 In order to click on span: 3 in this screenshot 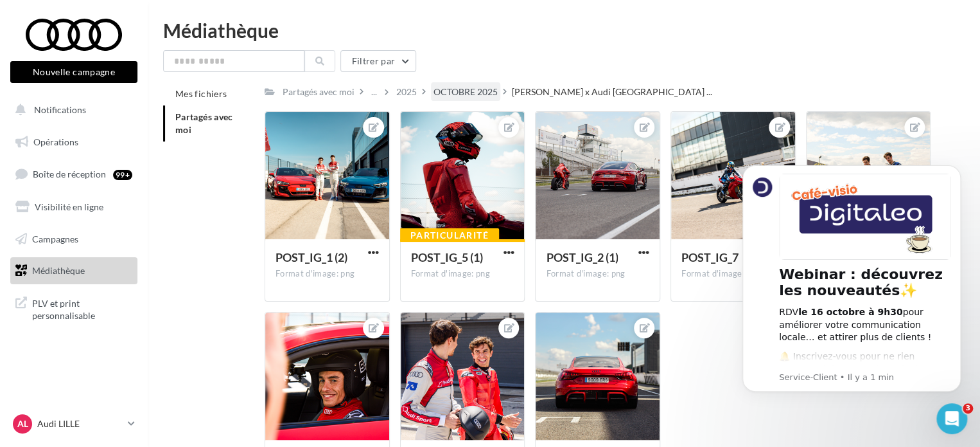, I will do `click(968, 408)`.